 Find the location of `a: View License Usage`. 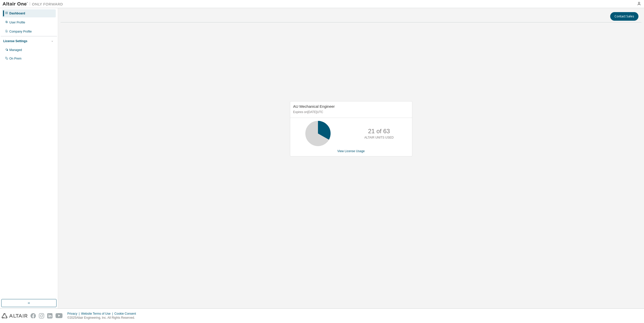

a: View License Usage is located at coordinates (351, 151).